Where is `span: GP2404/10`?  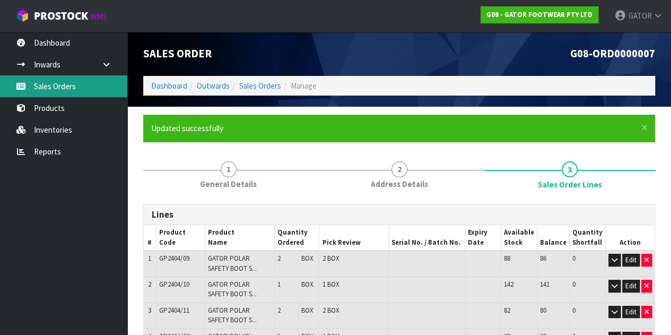
span: GP2404/10 is located at coordinates (174, 284).